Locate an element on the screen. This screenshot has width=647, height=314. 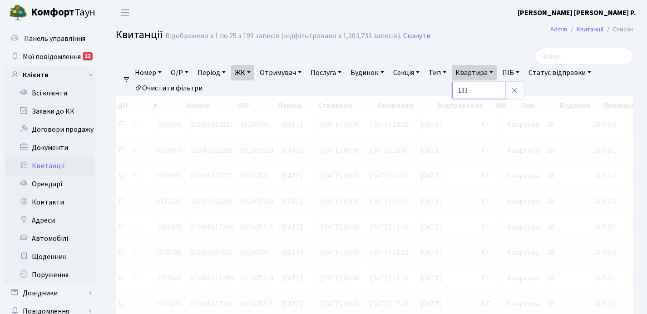
a: Порушення is located at coordinates (50, 275).